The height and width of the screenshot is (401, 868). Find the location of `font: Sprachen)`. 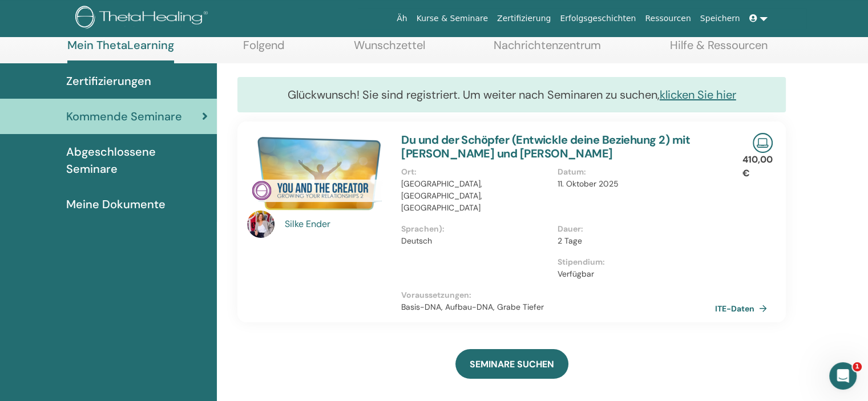

font: Sprachen) is located at coordinates (422, 229).